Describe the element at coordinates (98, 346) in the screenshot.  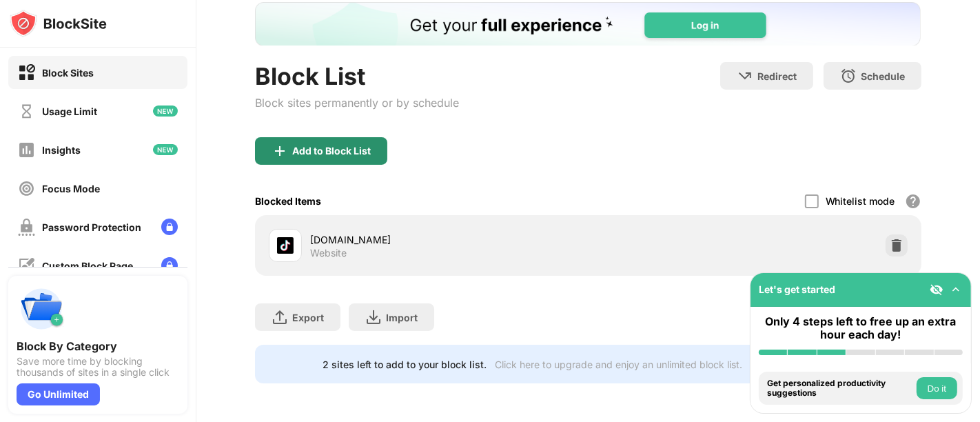
I see `div: Block By Category` at that location.